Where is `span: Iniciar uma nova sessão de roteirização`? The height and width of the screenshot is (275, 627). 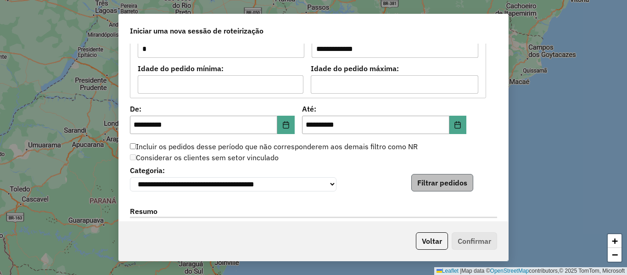
span: Iniciar uma nova sessão de roteirização is located at coordinates (197, 31).